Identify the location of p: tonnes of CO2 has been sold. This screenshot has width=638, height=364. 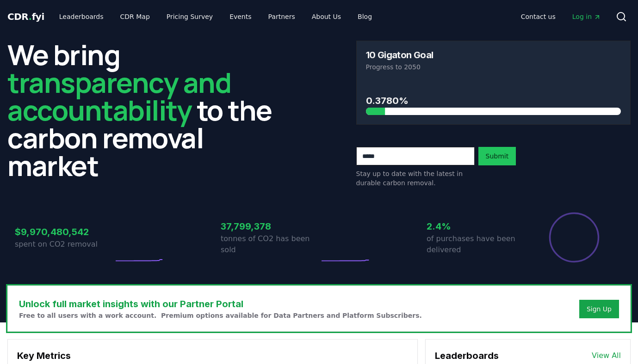
(270, 245).